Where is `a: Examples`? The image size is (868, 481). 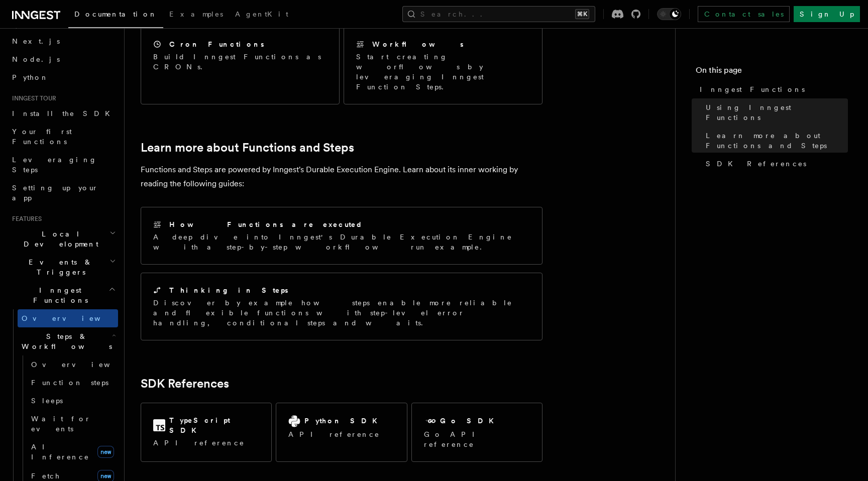 a: Examples is located at coordinates (196, 15).